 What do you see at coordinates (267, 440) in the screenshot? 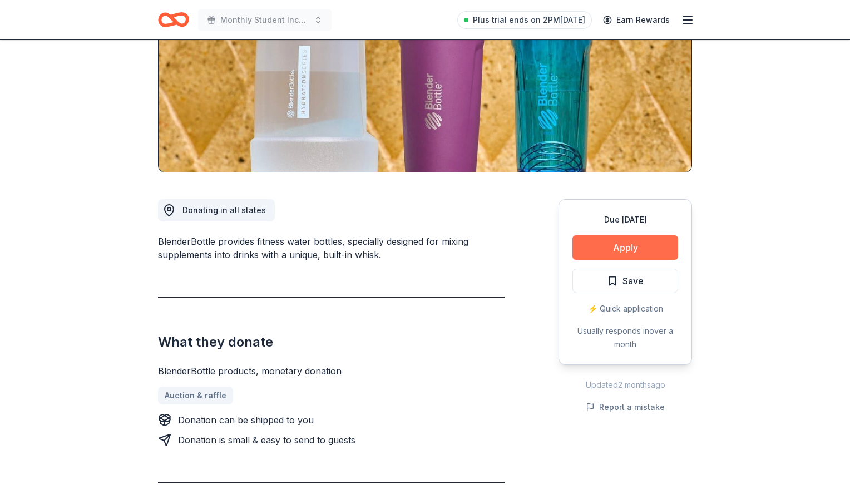
I see `div: Donation is small & easy to send to guests` at bounding box center [267, 440].